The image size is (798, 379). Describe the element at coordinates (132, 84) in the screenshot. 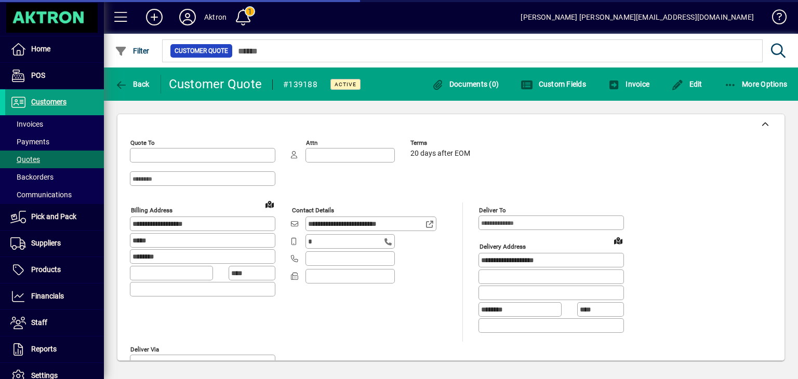

I see `app-page-header-button: Back` at that location.